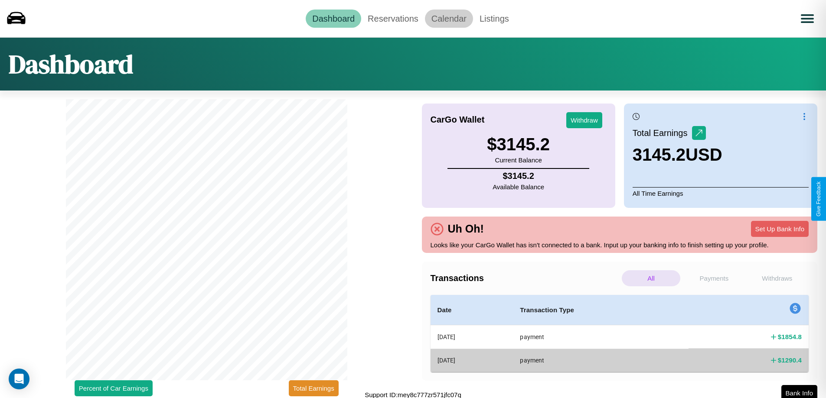 Image resolution: width=826 pixels, height=398 pixels. I want to click on h4: Date, so click(472, 310).